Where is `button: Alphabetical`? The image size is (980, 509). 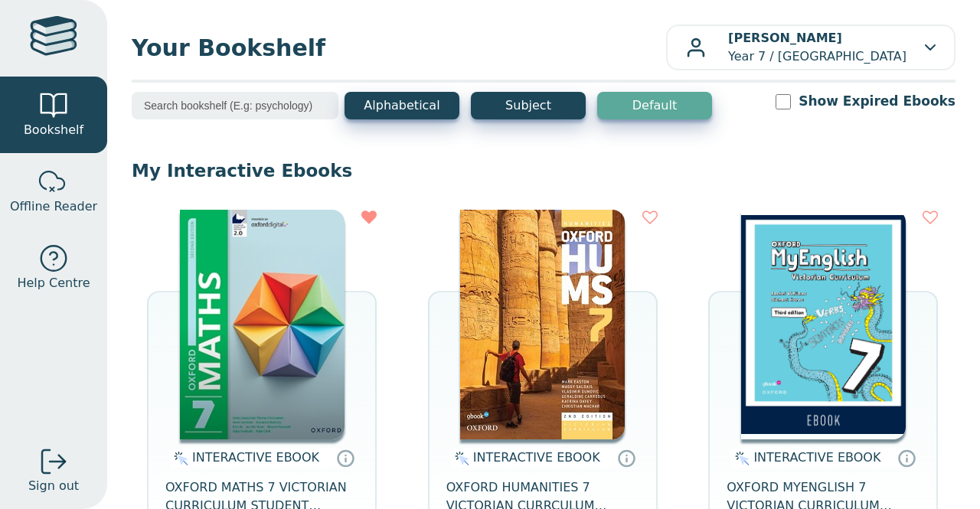
button: Alphabetical is located at coordinates (402, 105).